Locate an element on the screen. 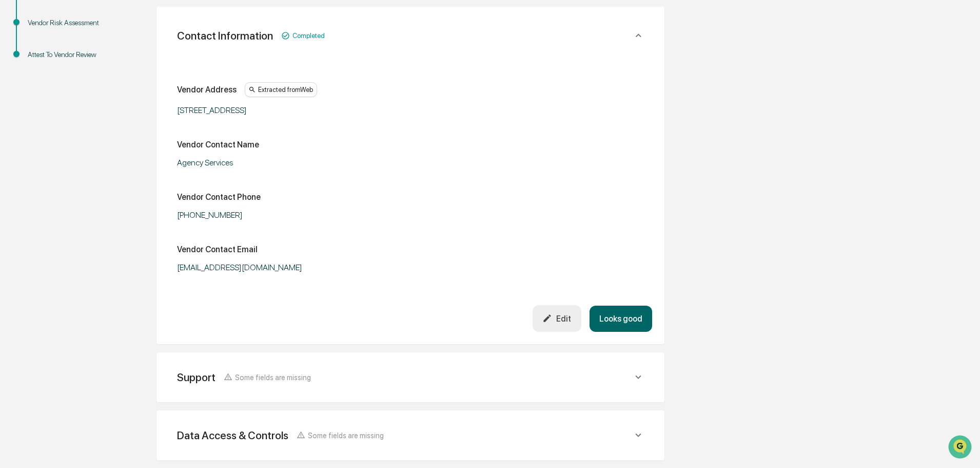 Image resolution: width=980 pixels, height=468 pixels. a: 🔎Data Lookup is located at coordinates (38, 154).